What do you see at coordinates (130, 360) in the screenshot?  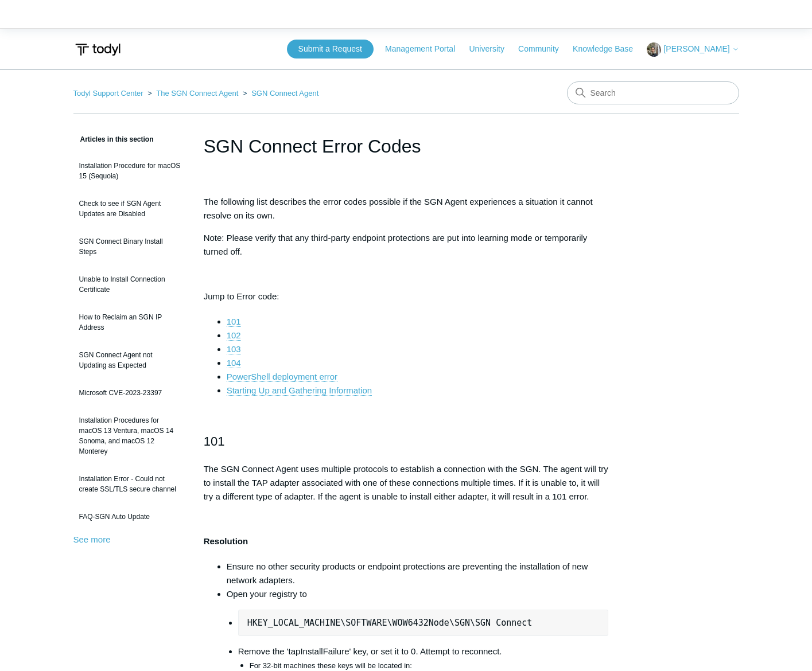 I see `a: SGN Connect Agent not Updating as Expected` at bounding box center [130, 360].